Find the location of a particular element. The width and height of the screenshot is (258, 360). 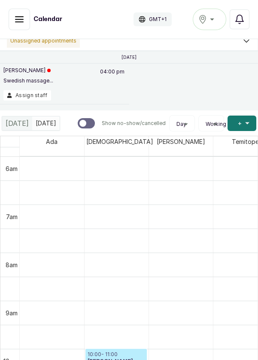

button: Day is located at coordinates (182, 124).